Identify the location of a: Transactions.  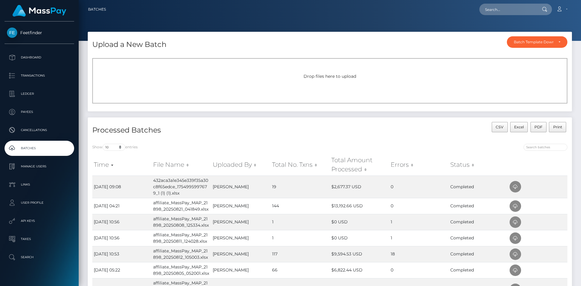
(39, 76).